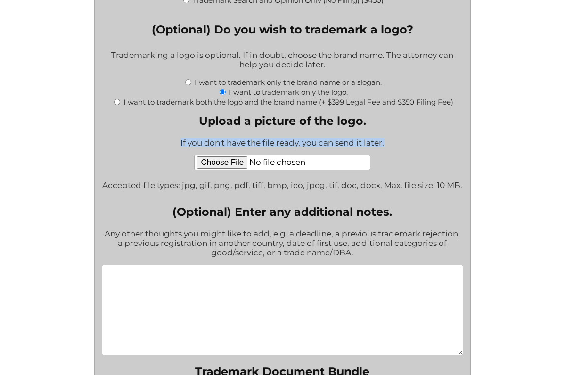 The width and height of the screenshot is (565, 375). I want to click on label: Upload a picture of the logo., so click(282, 121).